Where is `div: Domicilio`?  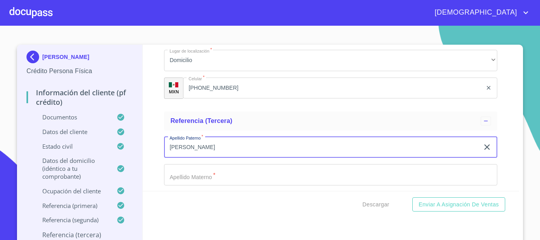 div: Domicilio is located at coordinates (331, 60).